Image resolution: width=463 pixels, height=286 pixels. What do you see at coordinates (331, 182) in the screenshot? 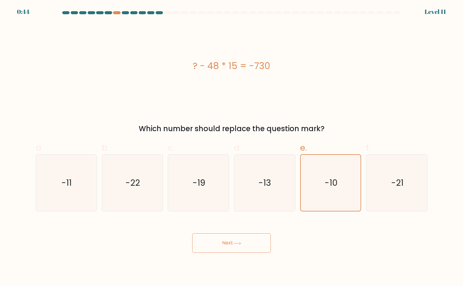
I see `text: -10` at bounding box center [331, 182].